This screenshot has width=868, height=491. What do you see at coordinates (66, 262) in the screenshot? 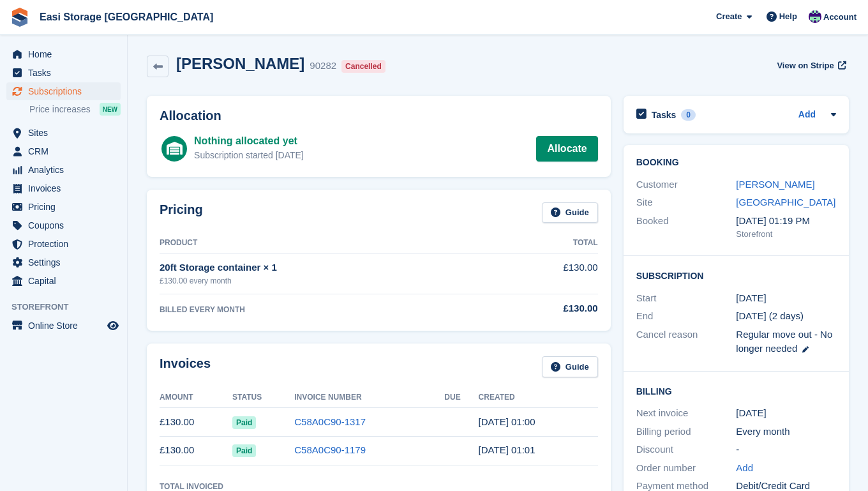
I see `span: Settings` at bounding box center [66, 262].